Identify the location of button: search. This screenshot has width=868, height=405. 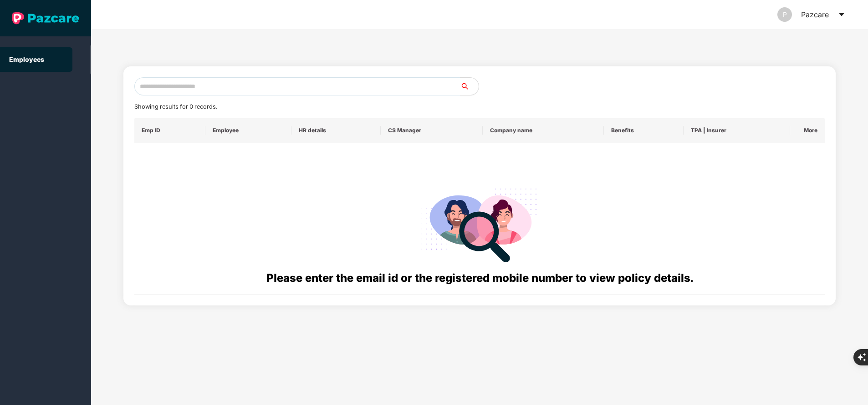
(469, 87).